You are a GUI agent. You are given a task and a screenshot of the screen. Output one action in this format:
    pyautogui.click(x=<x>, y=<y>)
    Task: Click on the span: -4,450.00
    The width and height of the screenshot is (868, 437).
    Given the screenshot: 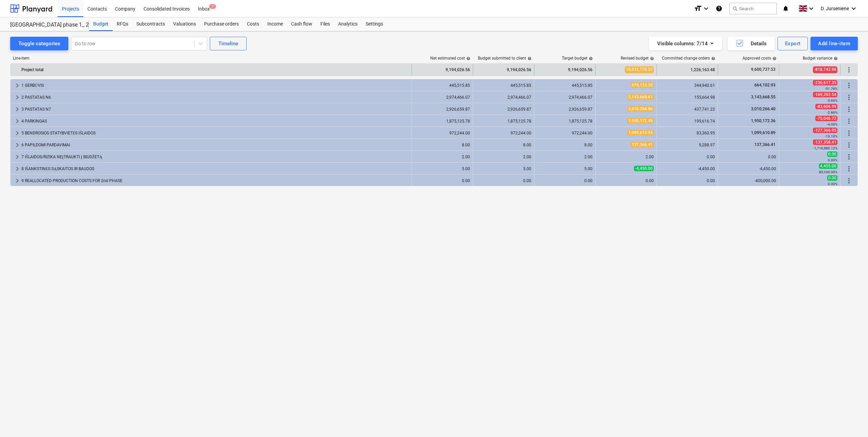 What is the action you would take?
    pyautogui.click(x=644, y=169)
    